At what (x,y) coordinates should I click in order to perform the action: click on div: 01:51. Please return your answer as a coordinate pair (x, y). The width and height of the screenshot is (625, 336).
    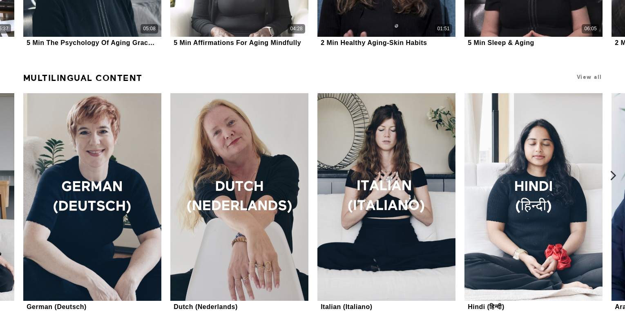
    Looking at the image, I should click on (443, 29).